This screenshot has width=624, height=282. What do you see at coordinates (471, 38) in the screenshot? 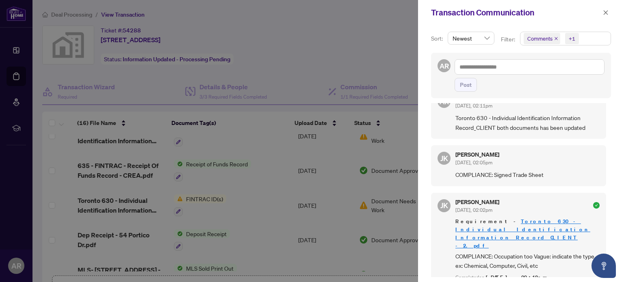
I see `span: Newest` at bounding box center [471, 38].